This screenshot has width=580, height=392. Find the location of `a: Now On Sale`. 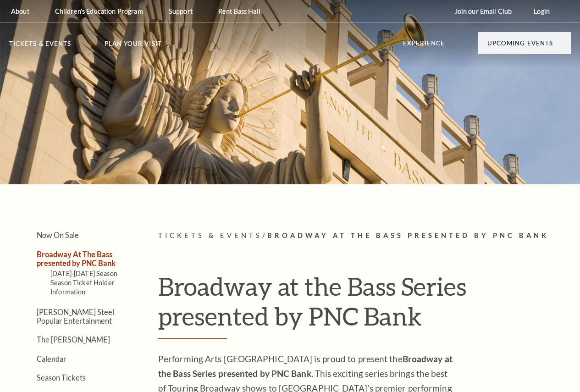

a: Now On Sale is located at coordinates (58, 234).